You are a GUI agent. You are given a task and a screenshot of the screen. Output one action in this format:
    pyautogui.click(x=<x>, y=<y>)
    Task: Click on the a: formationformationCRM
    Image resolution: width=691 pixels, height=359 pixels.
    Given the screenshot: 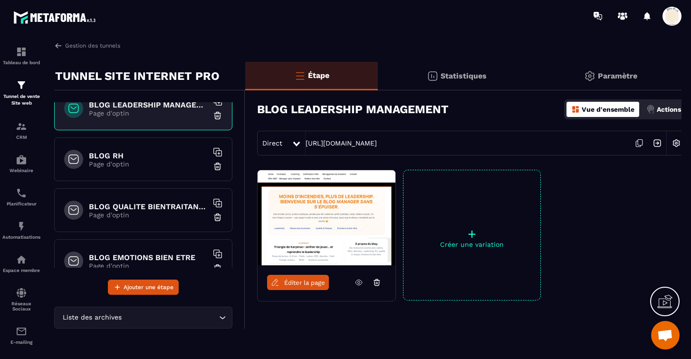 What is the action you would take?
    pyautogui.click(x=21, y=130)
    